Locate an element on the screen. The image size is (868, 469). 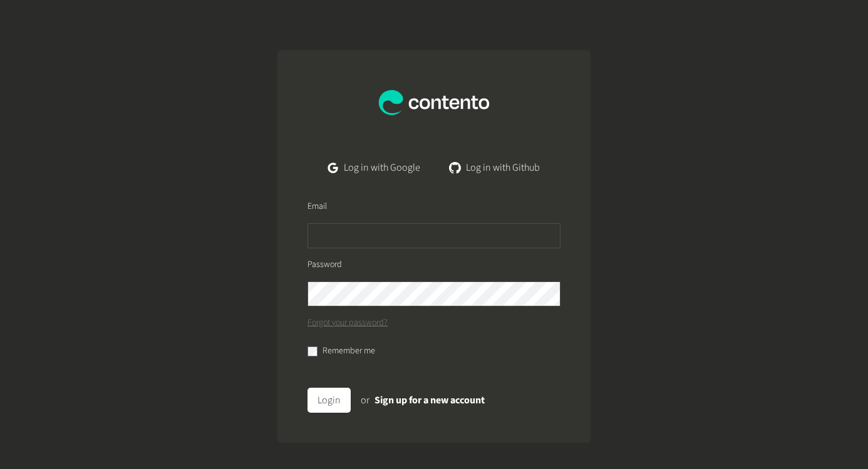
a: Forgot your password? is located at coordinates (348, 323).